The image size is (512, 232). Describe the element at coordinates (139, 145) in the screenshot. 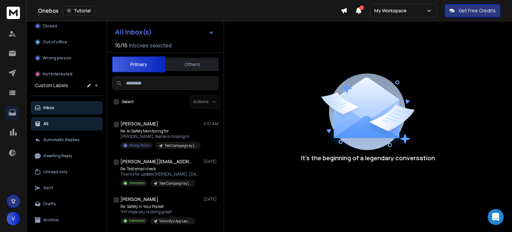

I see `p: Wrong Person` at that location.